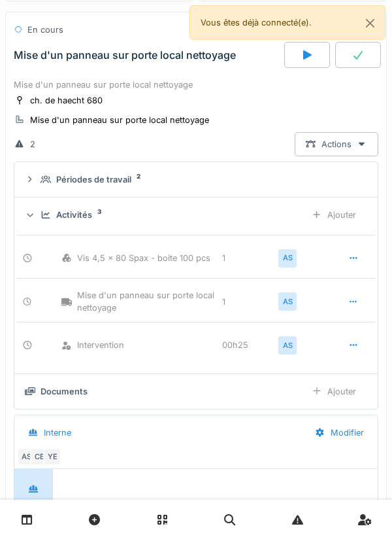 Image resolution: width=392 pixels, height=539 pixels. What do you see at coordinates (45, 29) in the screenshot?
I see `div: En cours` at bounding box center [45, 29].